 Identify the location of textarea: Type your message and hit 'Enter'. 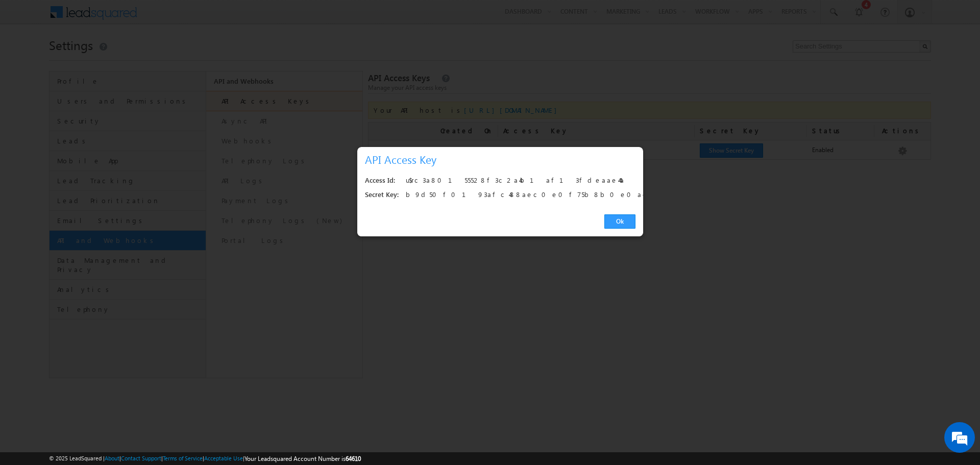
(99, 200).